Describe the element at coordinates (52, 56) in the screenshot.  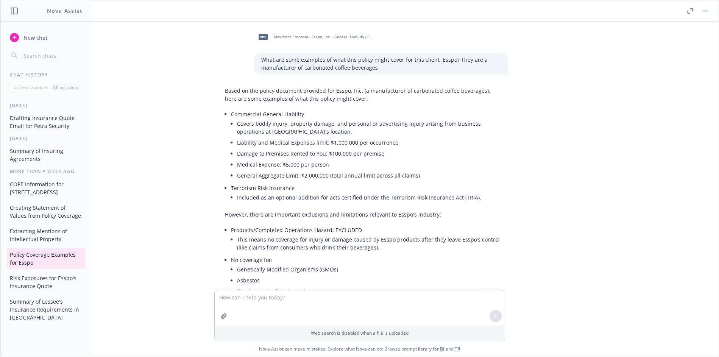
I see `input: Search chats` at that location.